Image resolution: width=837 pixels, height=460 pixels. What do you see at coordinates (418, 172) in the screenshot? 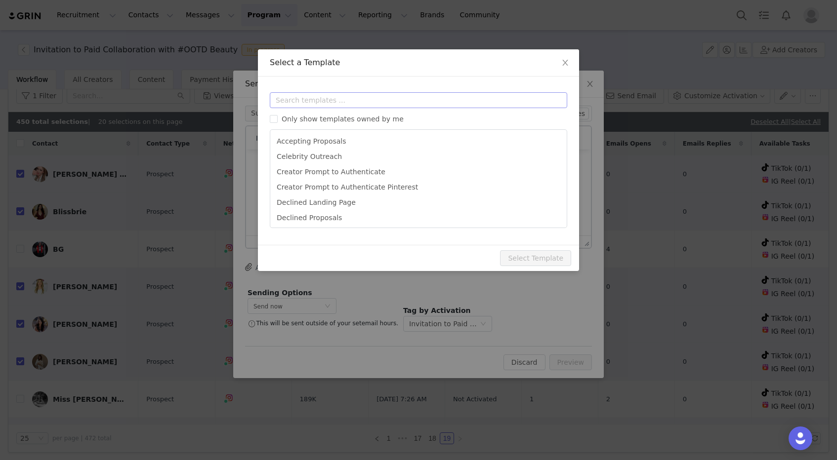
I see `li: Creator Prompt to Authenticate` at bounding box center [418, 172].